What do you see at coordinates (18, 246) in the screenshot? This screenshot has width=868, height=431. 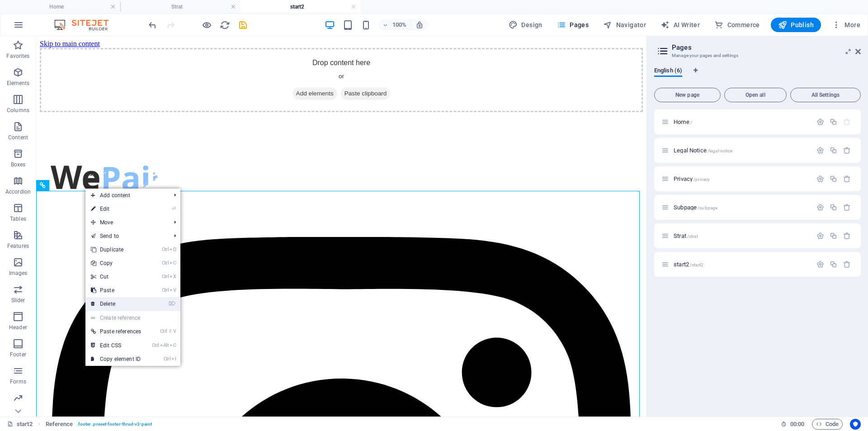 I see `p: Features` at bounding box center [18, 246].